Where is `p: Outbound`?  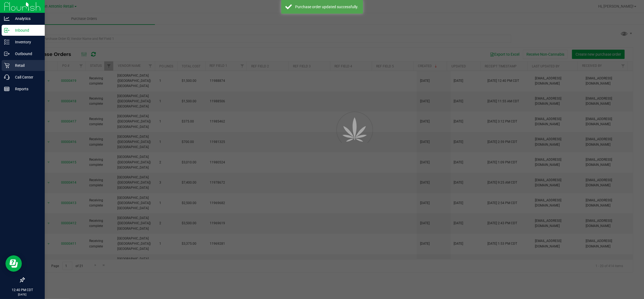 p: Outbound is located at coordinates (26, 54).